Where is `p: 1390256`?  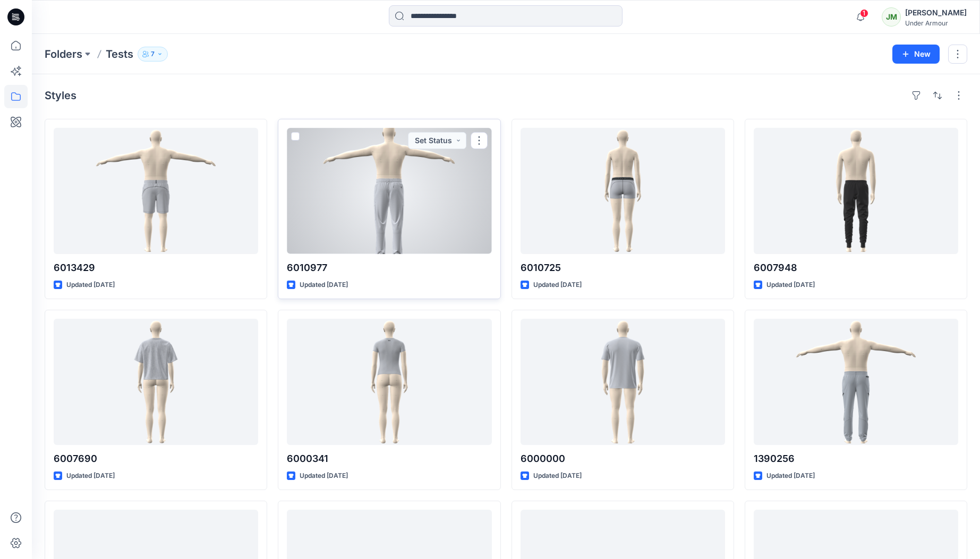 p: 1390256 is located at coordinates (856, 459).